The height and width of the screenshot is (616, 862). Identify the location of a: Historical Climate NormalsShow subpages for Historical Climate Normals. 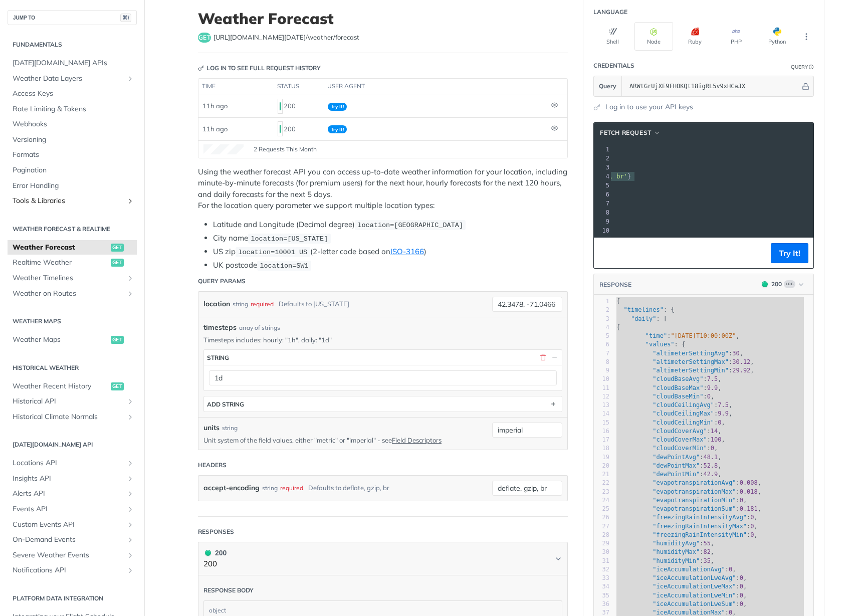
(72, 417).